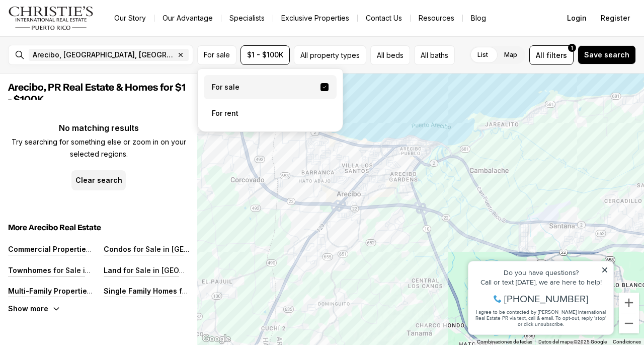  Describe the element at coordinates (98, 148) in the screenshot. I see `p: Try searching for something else or zoom in on your selected regions.` at that location.